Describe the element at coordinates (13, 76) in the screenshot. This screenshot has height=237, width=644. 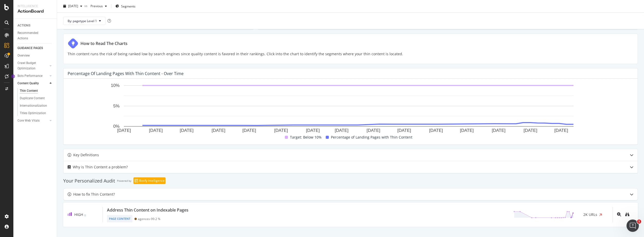
I see `div: Tooltip anchor` at that location.